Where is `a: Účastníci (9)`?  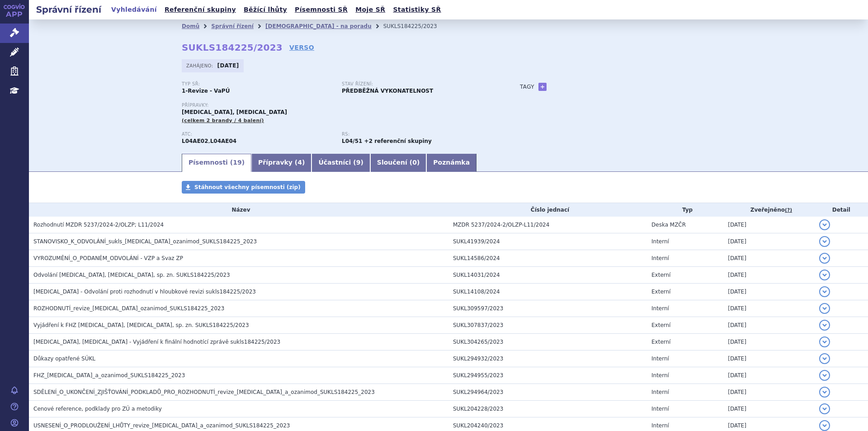
a: Účastníci (9) is located at coordinates (341, 163).